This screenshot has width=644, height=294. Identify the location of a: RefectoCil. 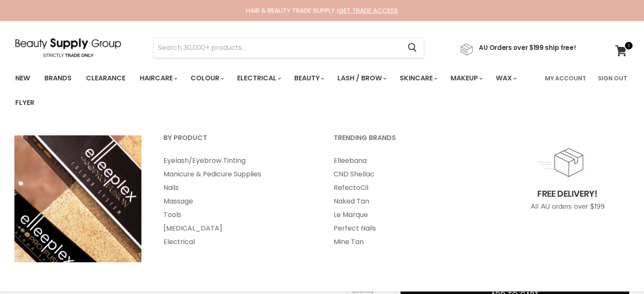
(407, 188).